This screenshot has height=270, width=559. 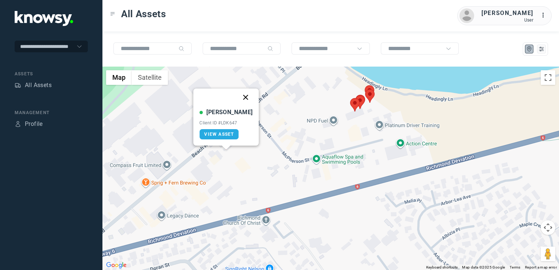 I want to click on div: Toggle Menu, so click(x=113, y=14).